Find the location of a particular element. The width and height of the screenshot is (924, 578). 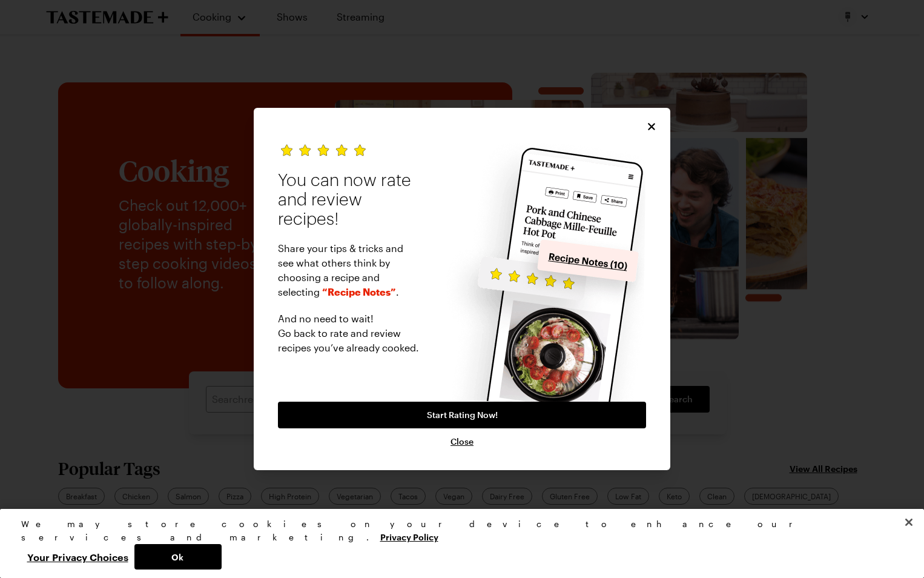

span: Start Rating Now! is located at coordinates (462, 415).